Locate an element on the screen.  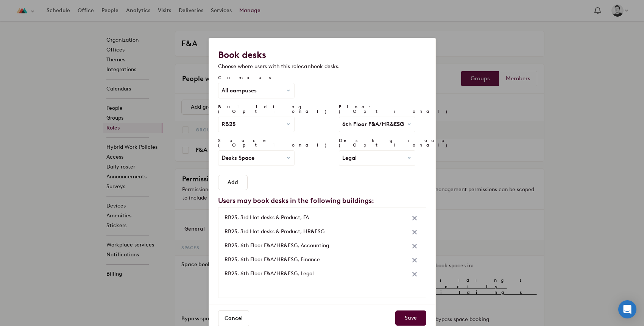
span: RB25, 3rd Hot desks & Product, HR&ESG is located at coordinates (275, 231).